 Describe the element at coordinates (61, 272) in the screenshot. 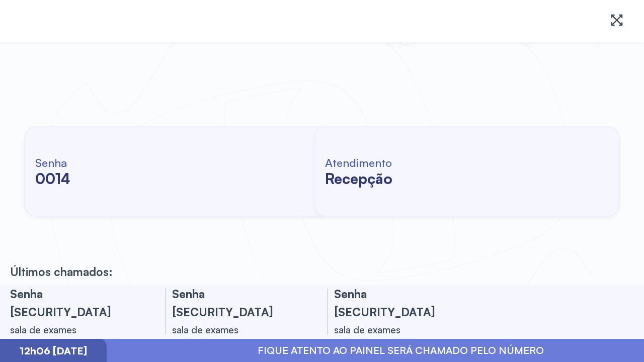

I see `p: Últimos chamados:` at that location.